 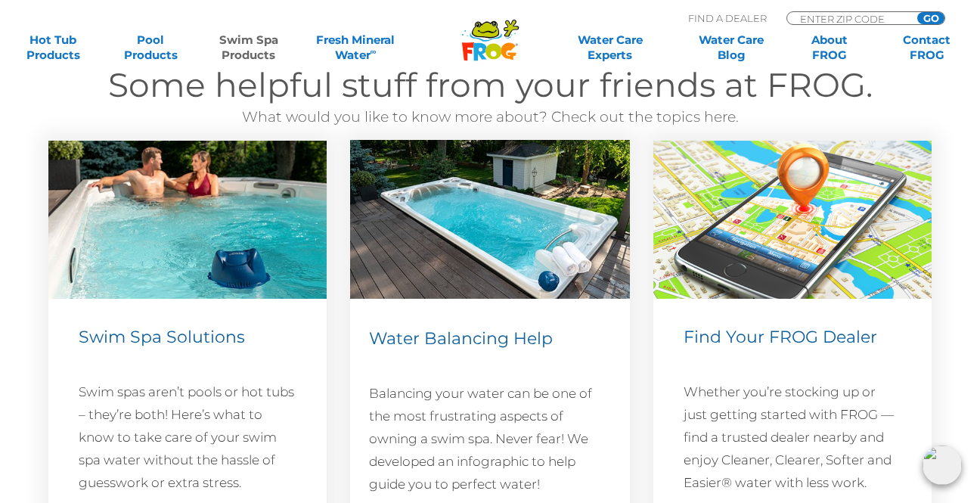 I want to click on a: ContactFROG, so click(x=927, y=47).